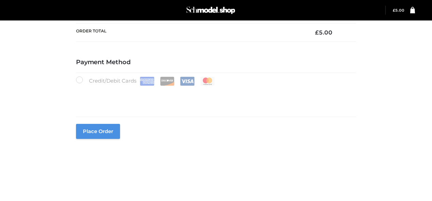  What do you see at coordinates (190, 32) in the screenshot?
I see `th: Order Total` at bounding box center [190, 32].